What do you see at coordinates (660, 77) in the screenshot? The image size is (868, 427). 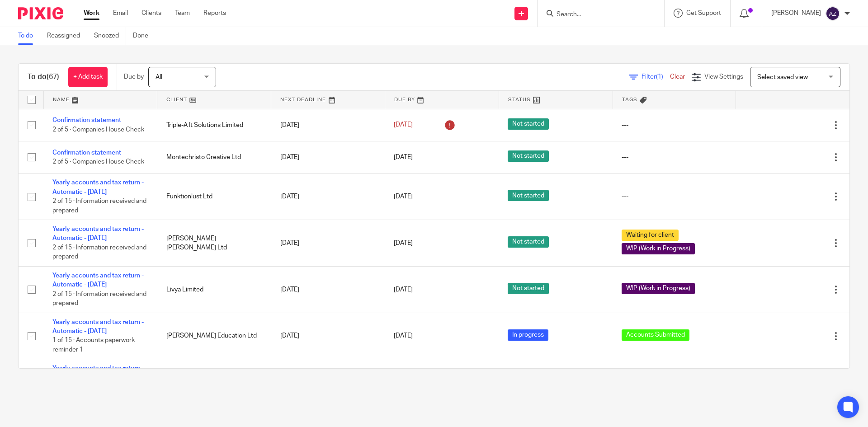 I see `span: (1)` at bounding box center [660, 77].